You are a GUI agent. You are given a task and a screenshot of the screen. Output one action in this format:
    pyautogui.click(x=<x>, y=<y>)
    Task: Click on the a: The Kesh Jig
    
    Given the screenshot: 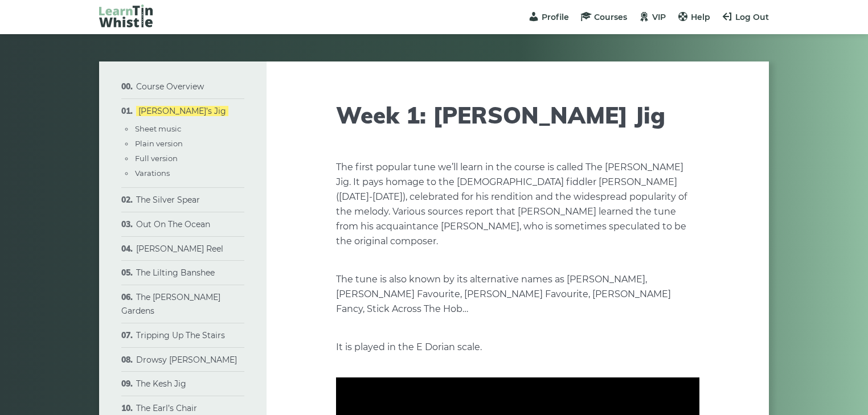 What is the action you would take?
    pyautogui.click(x=161, y=383)
    